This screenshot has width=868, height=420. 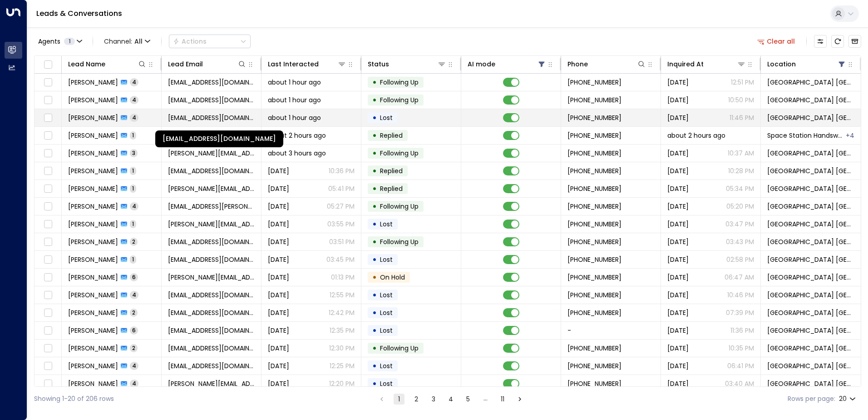 I want to click on span: Aug 31, 2025, so click(x=677, y=153).